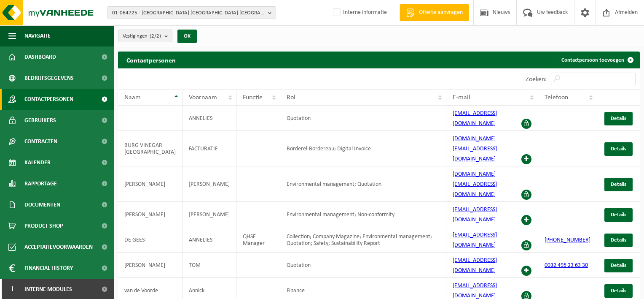 The image size is (644, 299). Describe the element at coordinates (209, 265) in the screenshot. I see `td: TOM` at that location.